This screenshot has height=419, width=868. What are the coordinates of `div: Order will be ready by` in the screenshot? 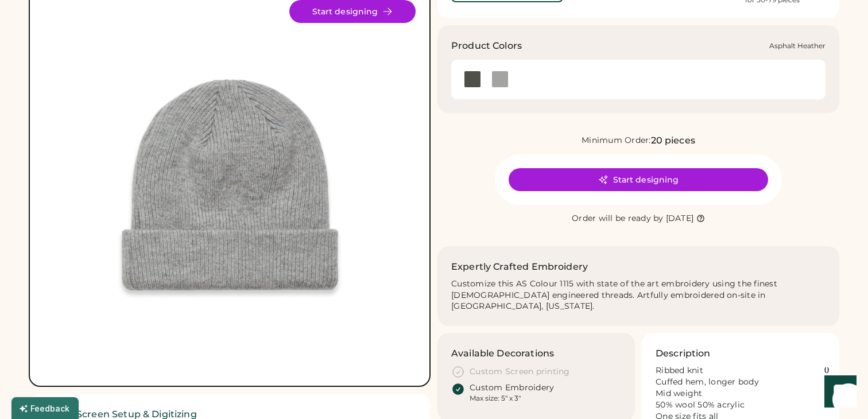 It's located at (618, 219).